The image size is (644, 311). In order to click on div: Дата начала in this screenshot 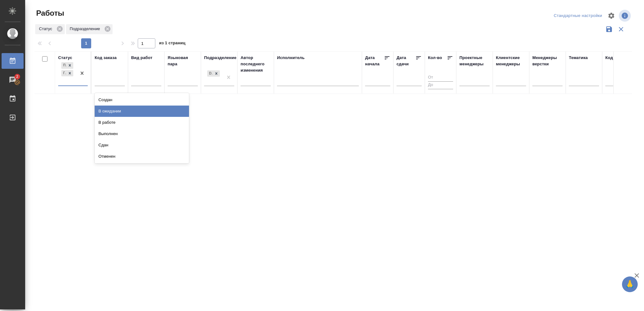, I will do `click(374, 61)`.